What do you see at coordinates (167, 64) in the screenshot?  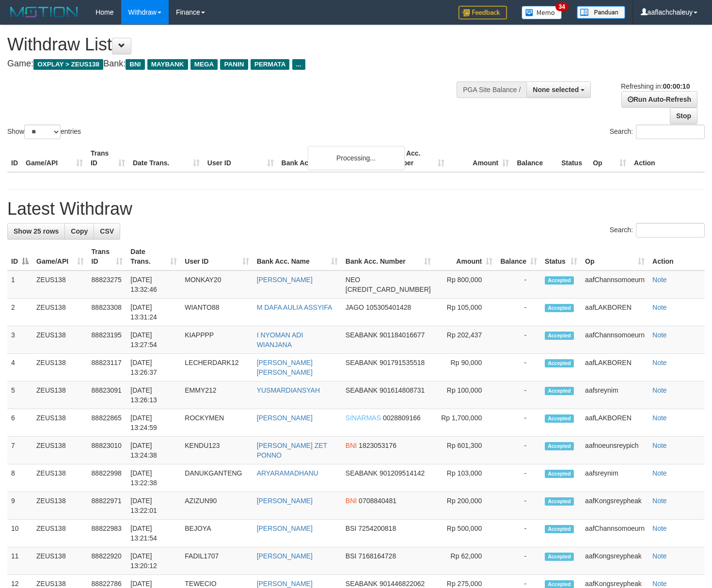 I see `span: MAYBANK` at bounding box center [167, 64].